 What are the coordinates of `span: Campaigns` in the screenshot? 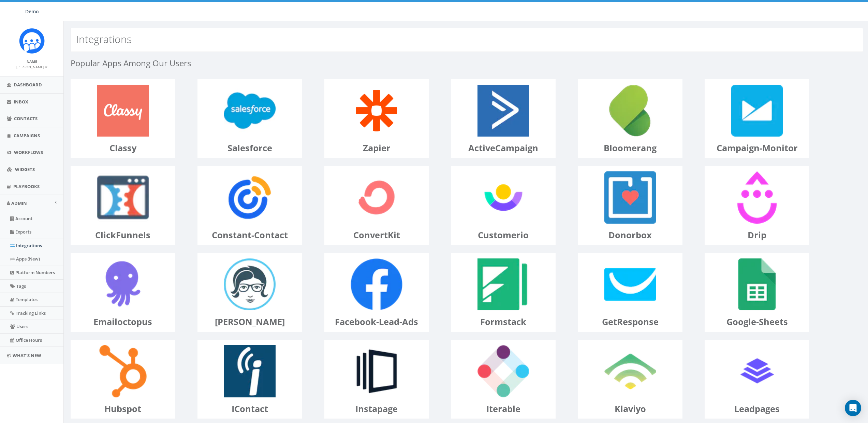 It's located at (27, 135).